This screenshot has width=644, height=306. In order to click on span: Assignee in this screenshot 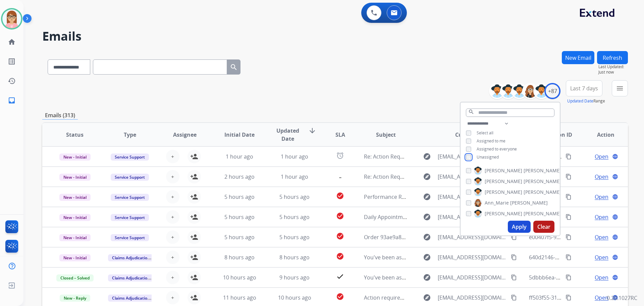, I will do `click(185, 135)`.